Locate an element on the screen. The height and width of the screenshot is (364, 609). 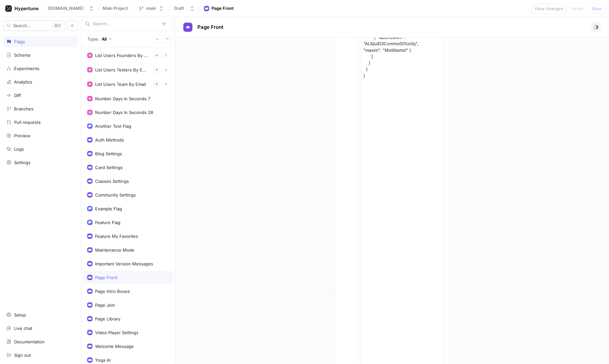
button: Save is located at coordinates (597, 8).